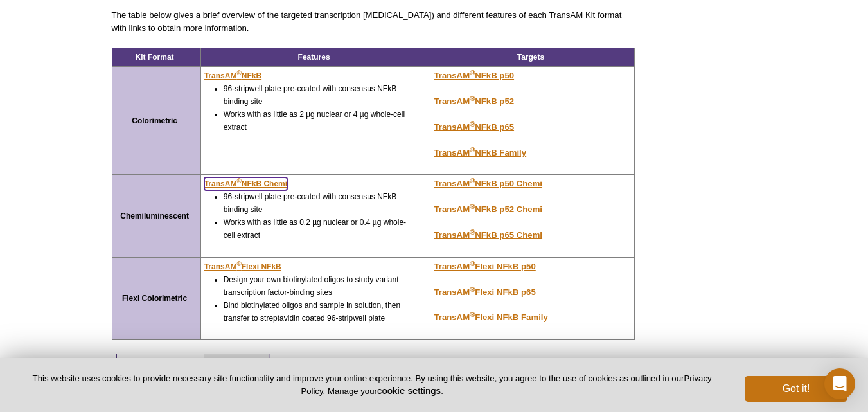  What do you see at coordinates (243, 266) in the screenshot?
I see `a: TransAM®Flexi NFkB` at bounding box center [243, 266].